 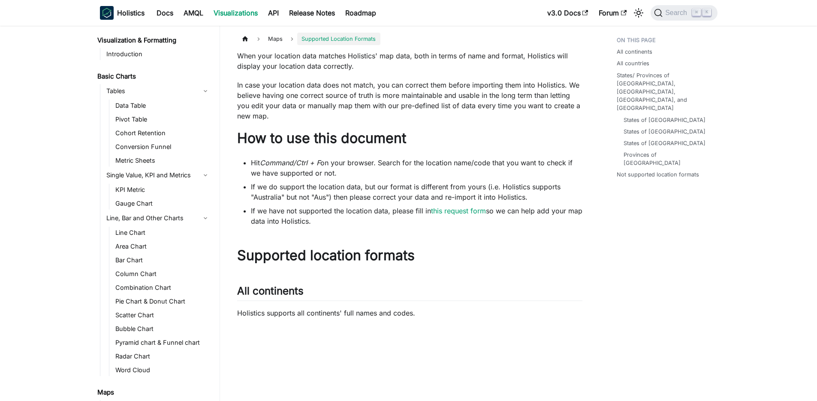 I want to click on a: Radar Chart, so click(x=163, y=356).